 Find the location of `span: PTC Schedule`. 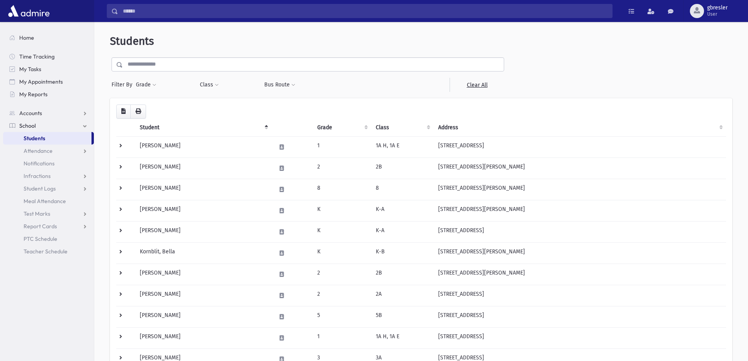

span: PTC Schedule is located at coordinates (40, 239).